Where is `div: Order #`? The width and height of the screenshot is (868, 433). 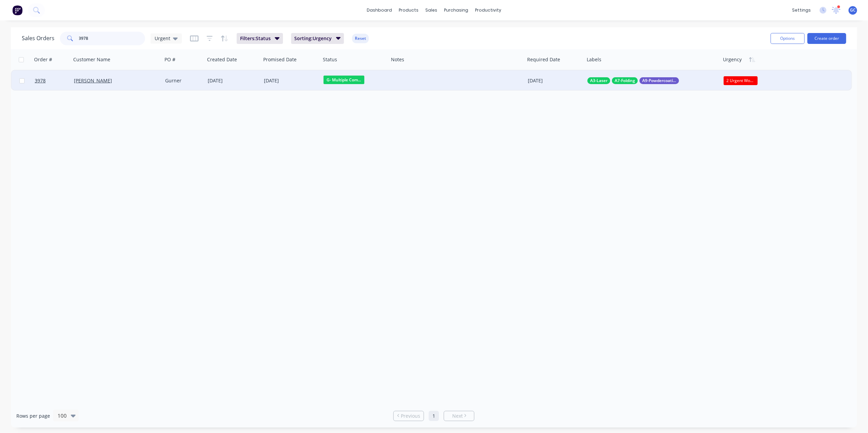 div: Order # is located at coordinates (43, 59).